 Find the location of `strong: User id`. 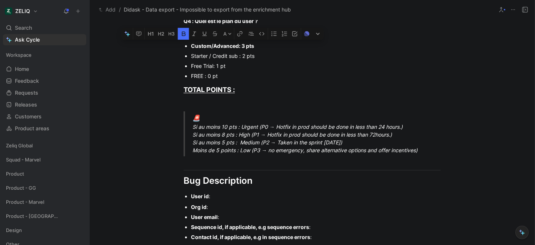

strong: User id is located at coordinates (200, 196).